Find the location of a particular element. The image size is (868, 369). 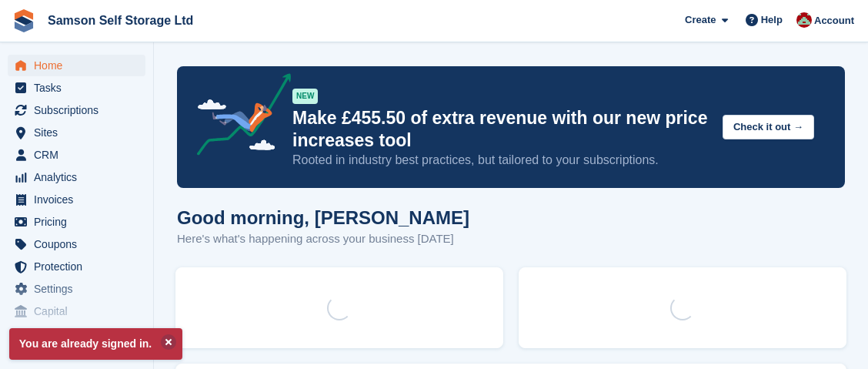

span: Create is located at coordinates (700, 20).